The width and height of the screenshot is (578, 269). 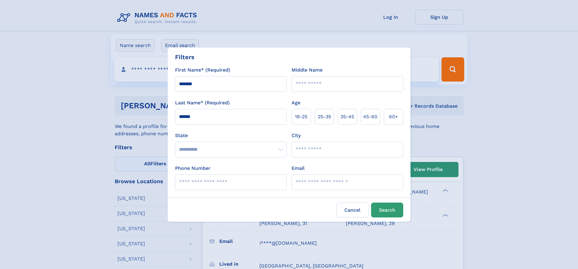 What do you see at coordinates (353, 210) in the screenshot?
I see `label: Cancel` at bounding box center [353, 210].